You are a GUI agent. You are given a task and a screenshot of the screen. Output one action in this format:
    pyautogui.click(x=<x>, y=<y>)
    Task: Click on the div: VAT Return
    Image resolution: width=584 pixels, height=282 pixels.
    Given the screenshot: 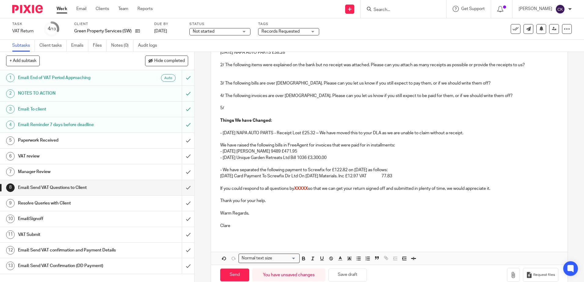 What is the action you would take?
    pyautogui.click(x=24, y=31)
    